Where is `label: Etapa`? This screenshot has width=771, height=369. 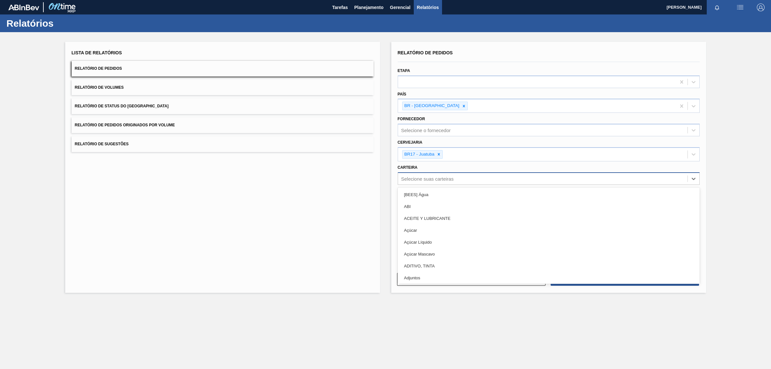
label: Etapa is located at coordinates (404, 71).